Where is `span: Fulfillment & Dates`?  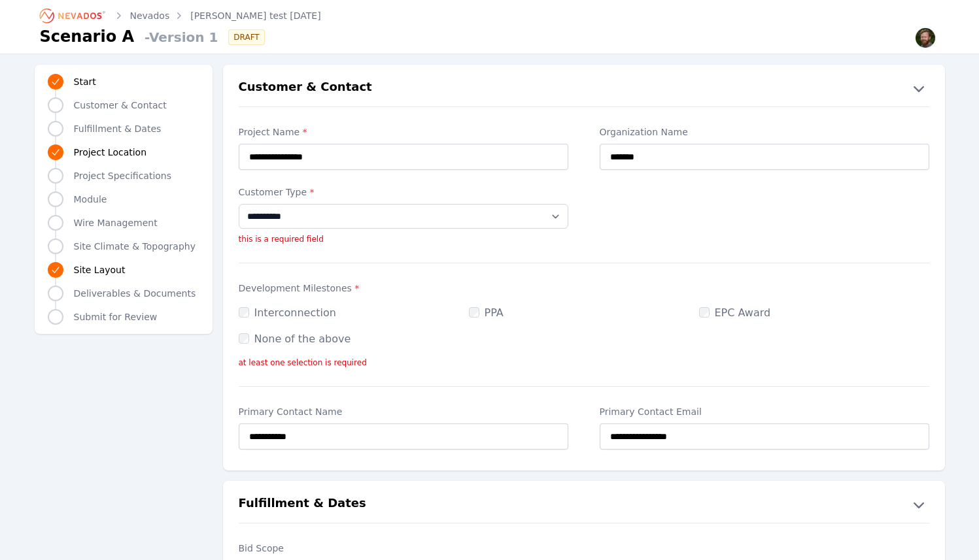 span: Fulfillment & Dates is located at coordinates (118, 128).